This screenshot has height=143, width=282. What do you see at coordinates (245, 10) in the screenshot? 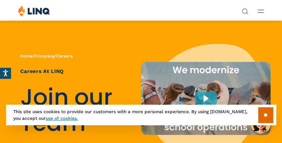
I see `nav: Utility Navigation` at bounding box center [245, 10].